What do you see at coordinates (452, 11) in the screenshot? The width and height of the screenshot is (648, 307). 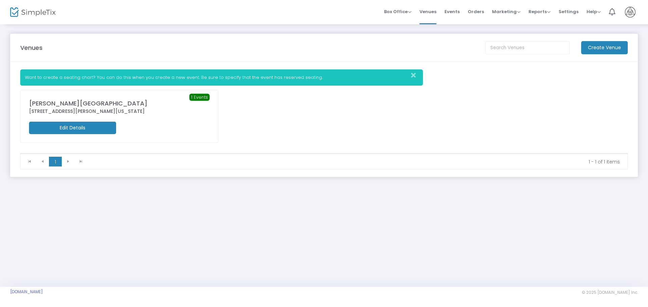 I see `span: Events` at bounding box center [452, 11].